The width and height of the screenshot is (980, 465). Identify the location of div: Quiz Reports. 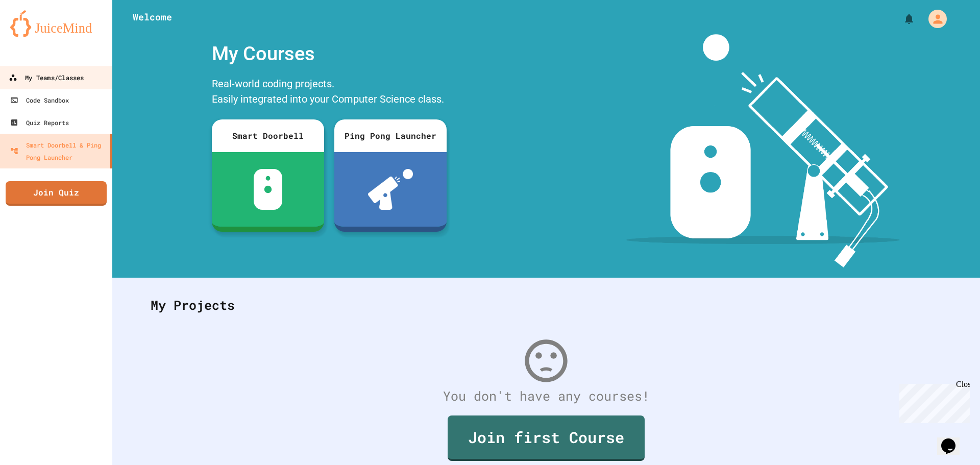
(39, 122).